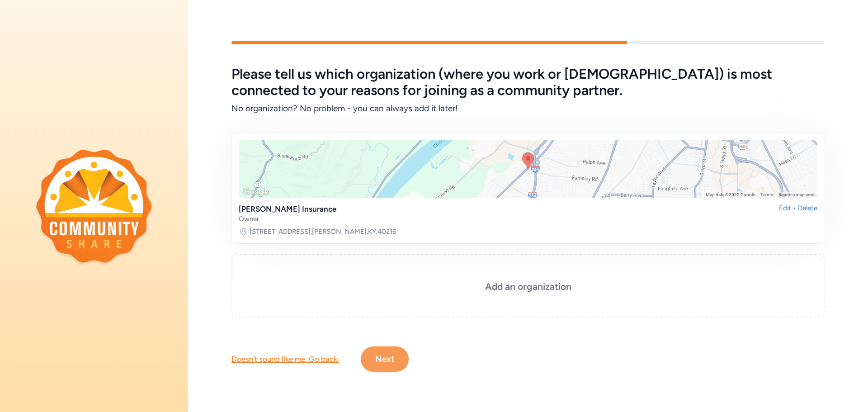 This screenshot has height=412, width=868. What do you see at coordinates (256, 192) in the screenshot?
I see `a: Open this area in Google Maps (opens a new window)` at bounding box center [256, 192].